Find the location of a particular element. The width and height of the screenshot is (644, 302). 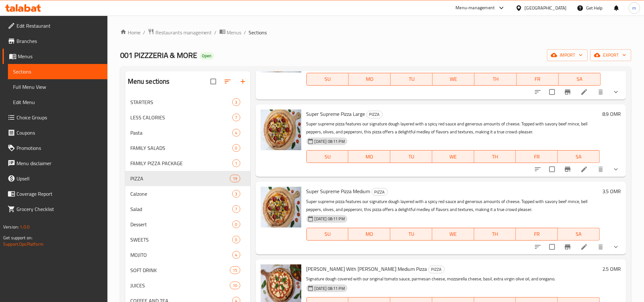

div: Open is located at coordinates (207, 56).